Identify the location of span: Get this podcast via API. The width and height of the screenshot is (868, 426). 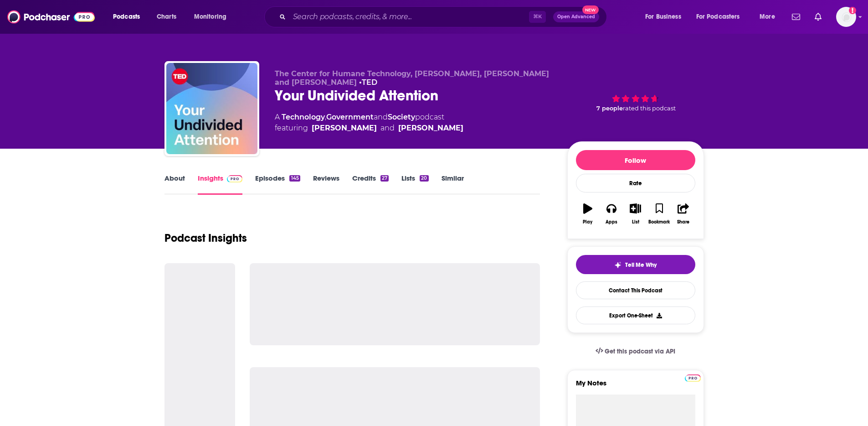
(640, 351).